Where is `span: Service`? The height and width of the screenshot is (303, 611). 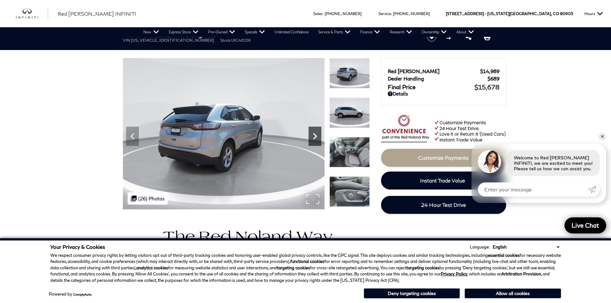
span: Service is located at coordinates (385, 13).